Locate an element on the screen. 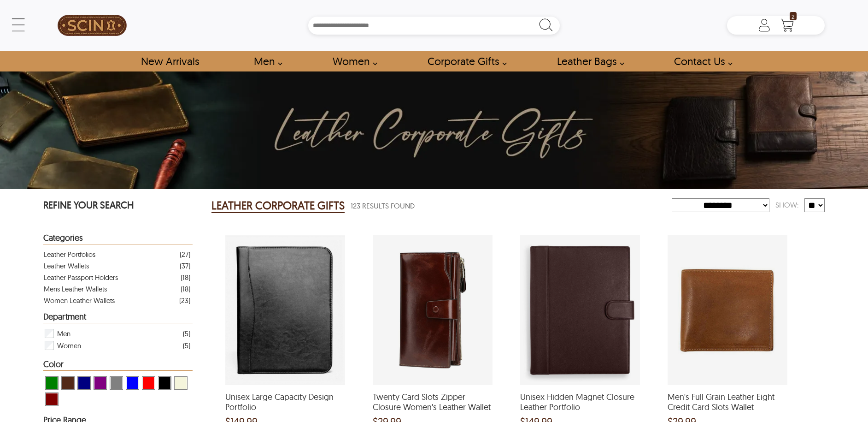  span: Twenty Card Slots Zipper Closure Women's Leather Wallet is located at coordinates (433, 401).